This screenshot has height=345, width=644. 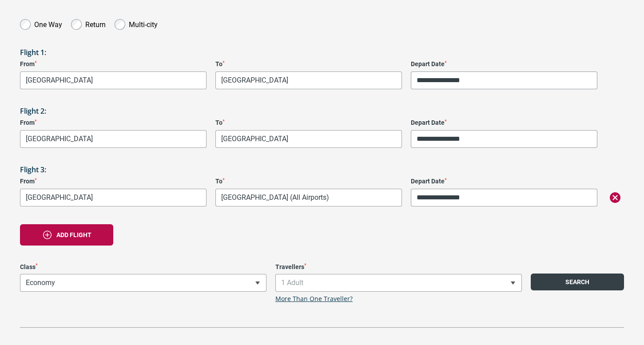 What do you see at coordinates (314, 299) in the screenshot?
I see `a: More Than One Traveller?` at bounding box center [314, 299].